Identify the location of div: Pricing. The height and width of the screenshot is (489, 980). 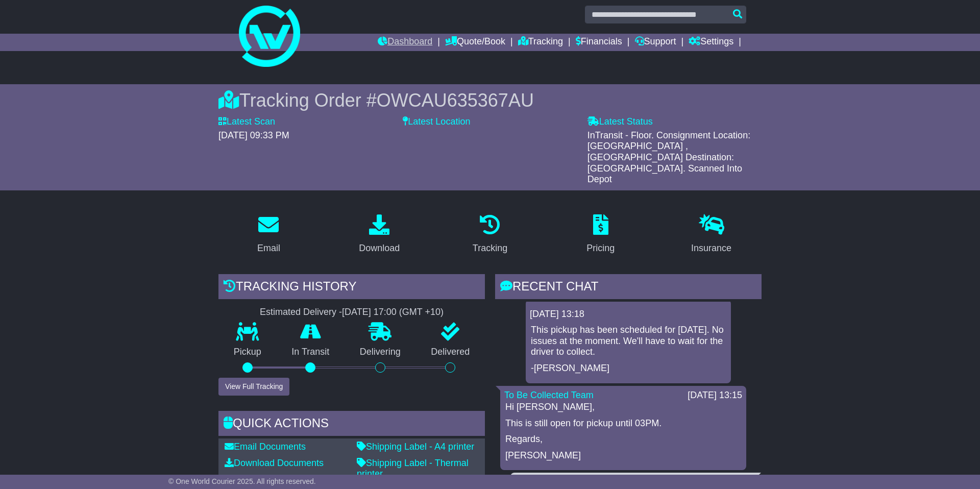
(600, 248).